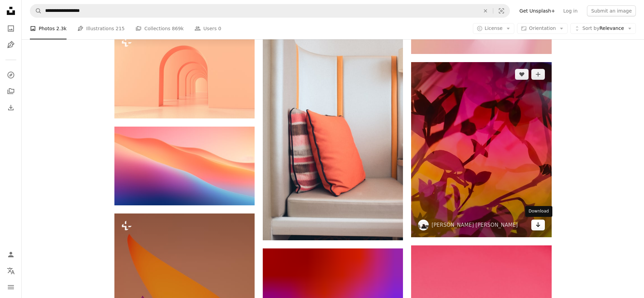 This screenshot has width=644, height=298. I want to click on a: Collections 869k, so click(160, 29).